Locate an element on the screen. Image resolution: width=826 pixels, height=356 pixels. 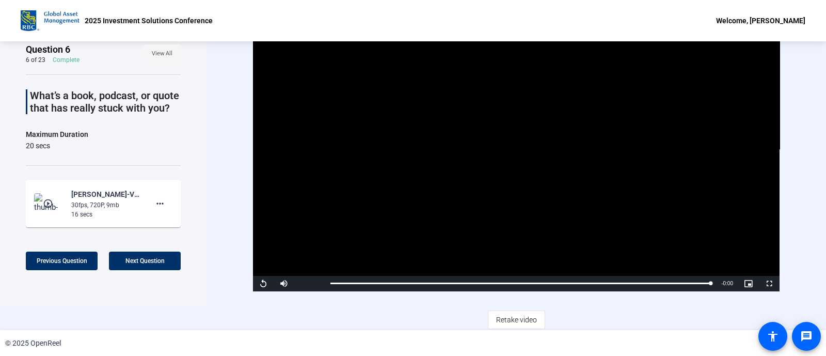
div: 6 of 23 is located at coordinates (36, 60).